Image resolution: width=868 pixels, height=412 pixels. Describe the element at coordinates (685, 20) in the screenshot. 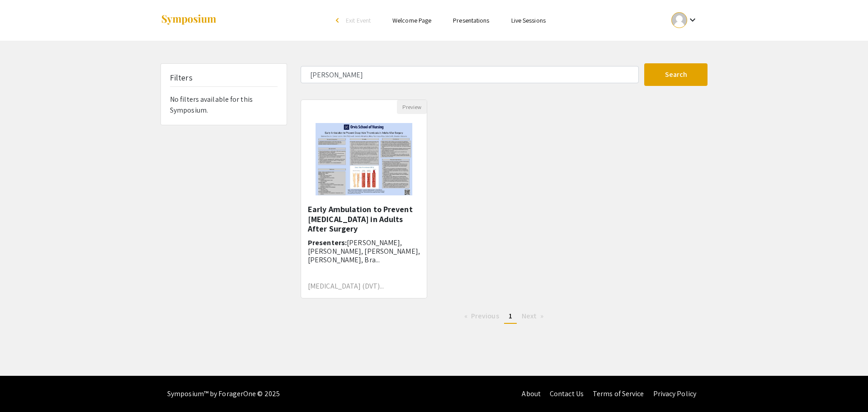

I see `button: Expand account dropdown` at that location.